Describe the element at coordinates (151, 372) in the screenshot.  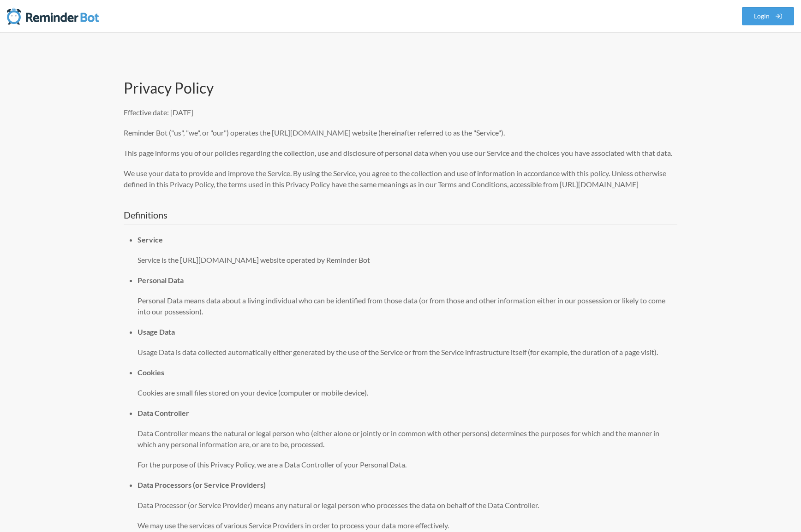
I see `strong: Cookies` at that location.